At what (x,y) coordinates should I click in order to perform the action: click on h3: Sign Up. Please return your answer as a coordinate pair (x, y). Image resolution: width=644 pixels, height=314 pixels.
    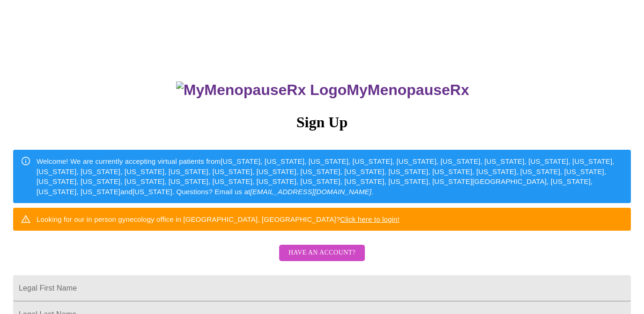
    Looking at the image, I should click on (322, 122).